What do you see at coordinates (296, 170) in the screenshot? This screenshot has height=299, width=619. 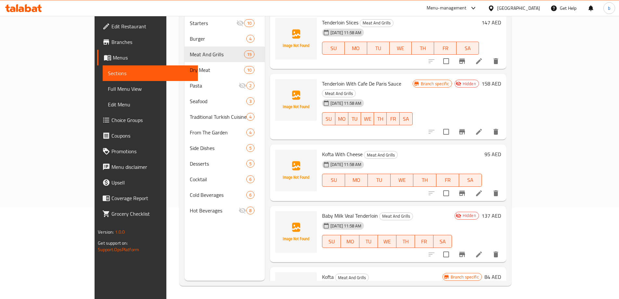 I see `img: Kofta With Cheese` at bounding box center [296, 170].